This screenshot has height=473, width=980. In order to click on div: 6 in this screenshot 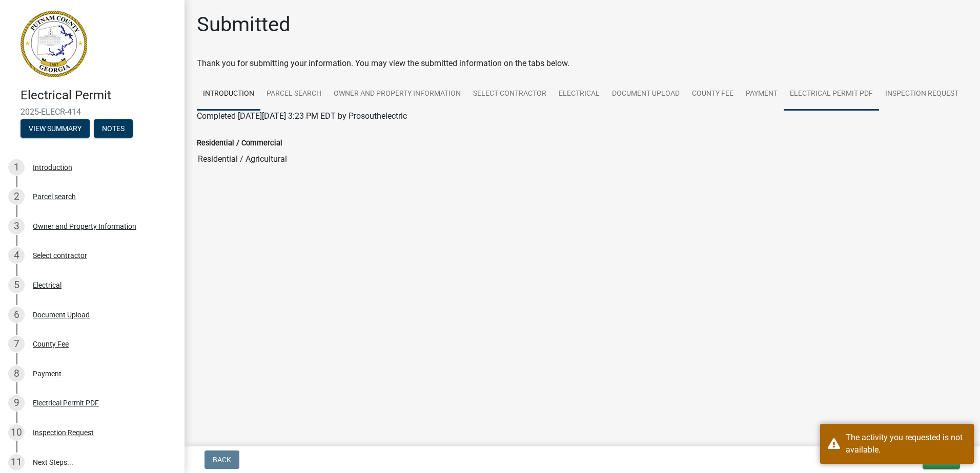, I will do `click(16, 315)`.